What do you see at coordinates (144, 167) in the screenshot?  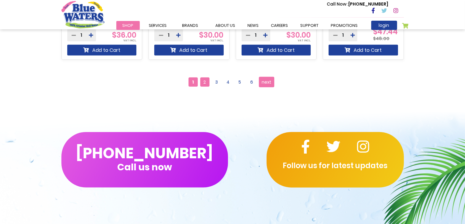 I see `span: Call us now` at bounding box center [144, 167].